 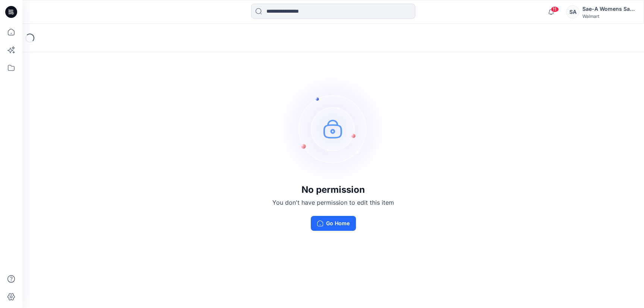 I want to click on div: Walmart, so click(x=608, y=16).